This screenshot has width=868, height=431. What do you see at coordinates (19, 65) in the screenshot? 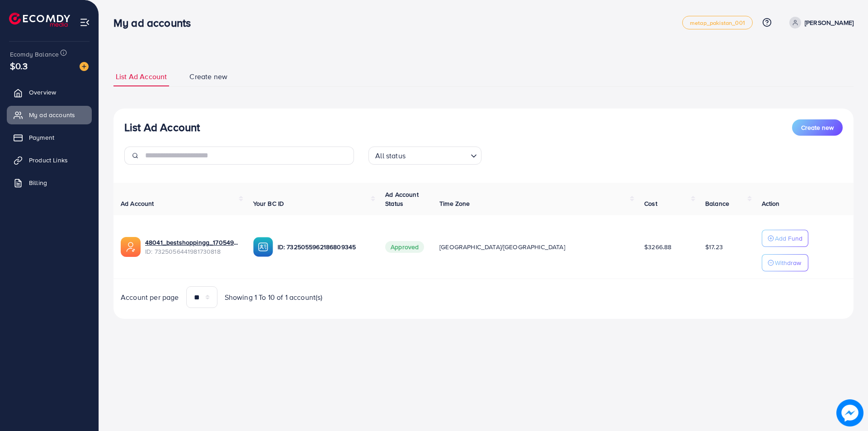
I see `span: $0.3` at bounding box center [19, 65].